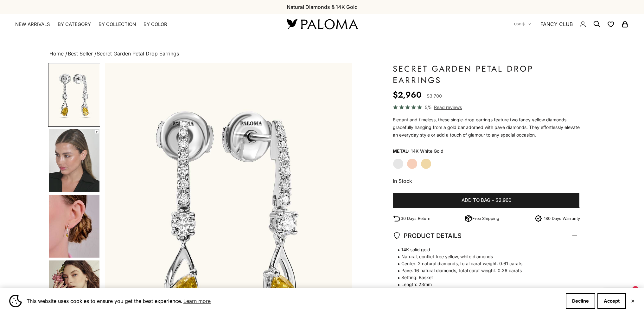  Describe the element at coordinates (486, 201) in the screenshot. I see `button: Add to bag-$2,960` at that location.